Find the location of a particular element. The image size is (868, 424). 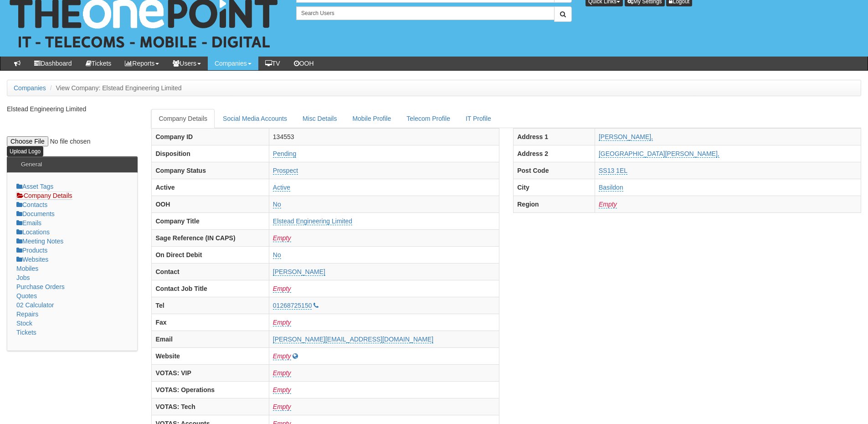

a: Purchase Orders is located at coordinates (40, 287).